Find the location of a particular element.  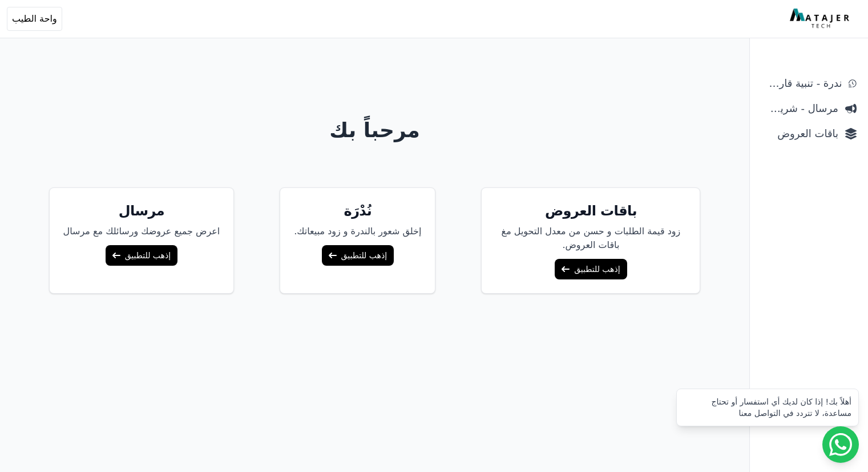

p: اعرض جميع عروضك ورسائلك مع مرسال is located at coordinates (142, 232).